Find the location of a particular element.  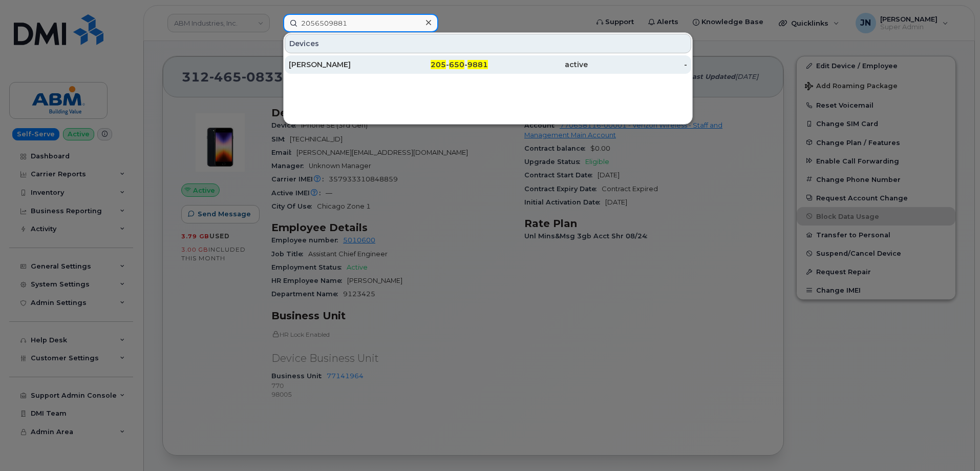

input: Find something... is located at coordinates (360, 23).